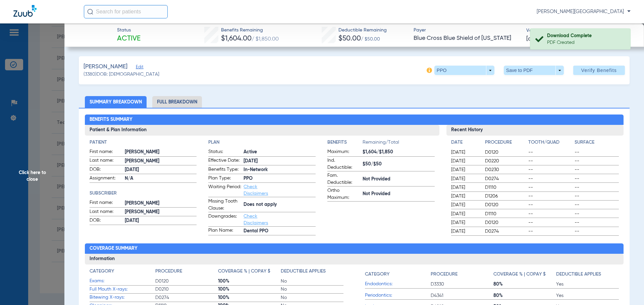  What do you see at coordinates (279, 178) in the screenshot?
I see `span: PPO` at bounding box center [279, 178].